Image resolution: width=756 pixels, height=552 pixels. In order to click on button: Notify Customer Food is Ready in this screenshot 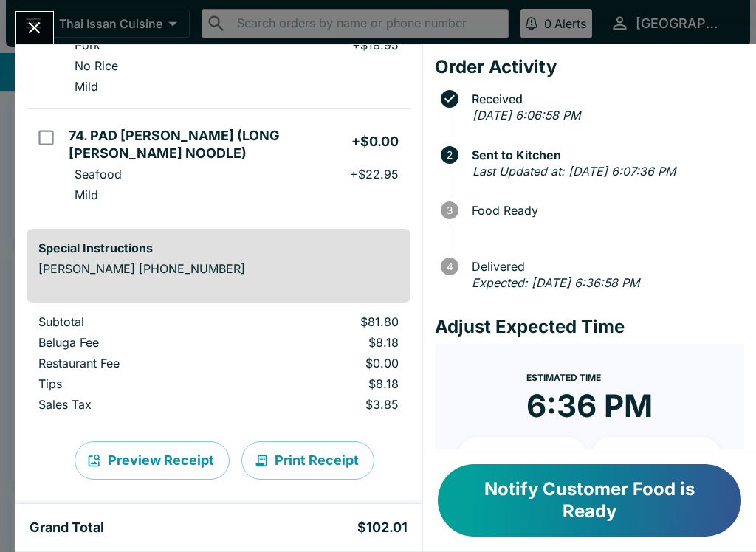, I will do `click(590, 500)`.